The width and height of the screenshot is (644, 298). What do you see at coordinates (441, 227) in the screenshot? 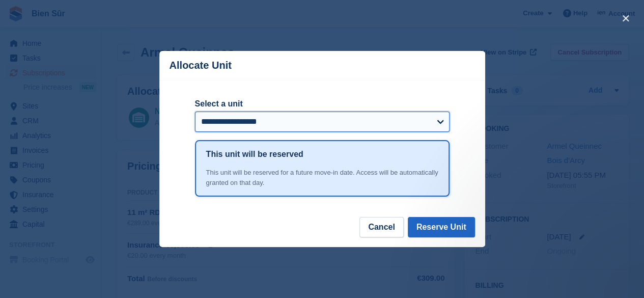
I see `button: Reserve Unit` at bounding box center [441, 227].